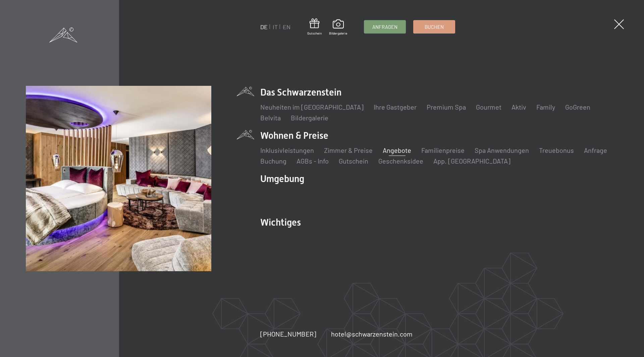 The width and height of the screenshot is (644, 357). I want to click on a: Zimmer & Preise, so click(348, 150).